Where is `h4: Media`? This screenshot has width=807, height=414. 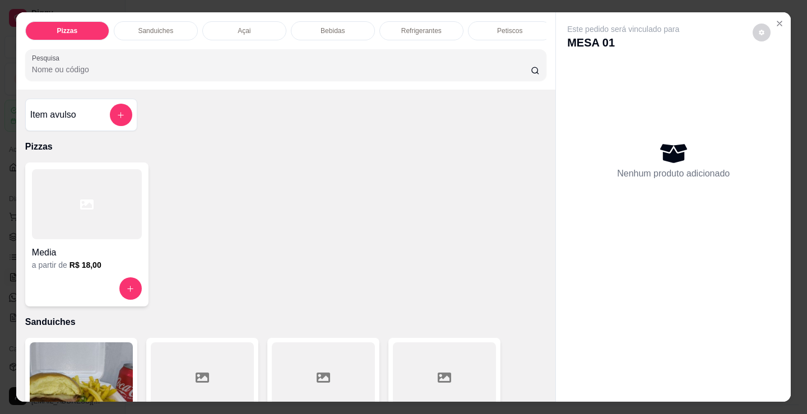
h4: Media is located at coordinates (87, 253).